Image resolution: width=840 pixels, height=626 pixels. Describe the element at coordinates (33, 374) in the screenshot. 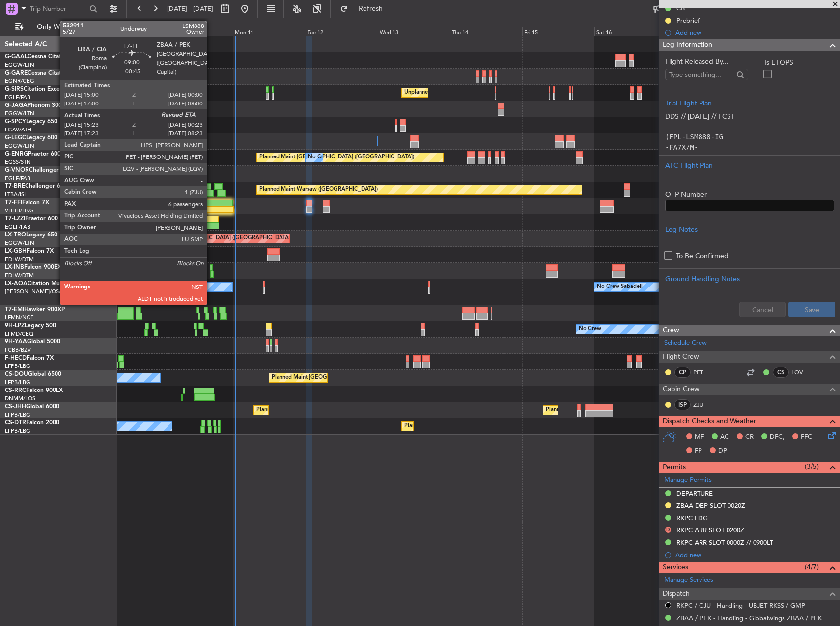

I see `a: CS-DOUGlobal 6500` at that location.